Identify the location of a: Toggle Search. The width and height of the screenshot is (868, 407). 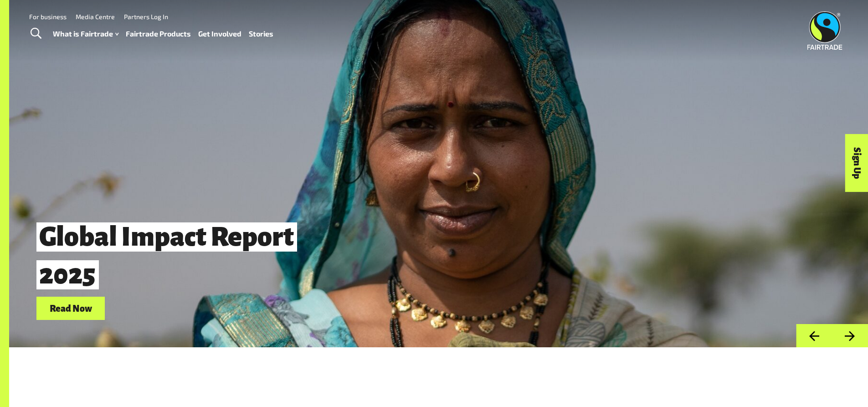
(36, 34).